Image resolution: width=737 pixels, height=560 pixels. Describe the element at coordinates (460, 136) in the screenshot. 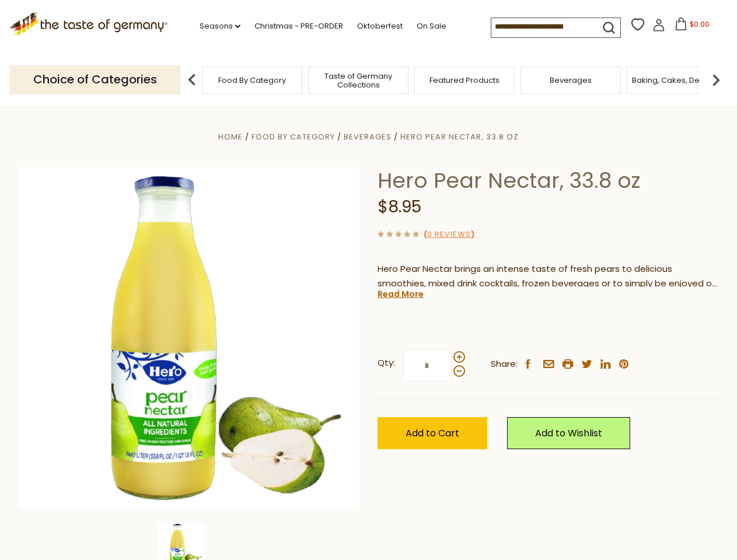

I see `a: Hero Pear Nectar, 33.8 oz` at that location.